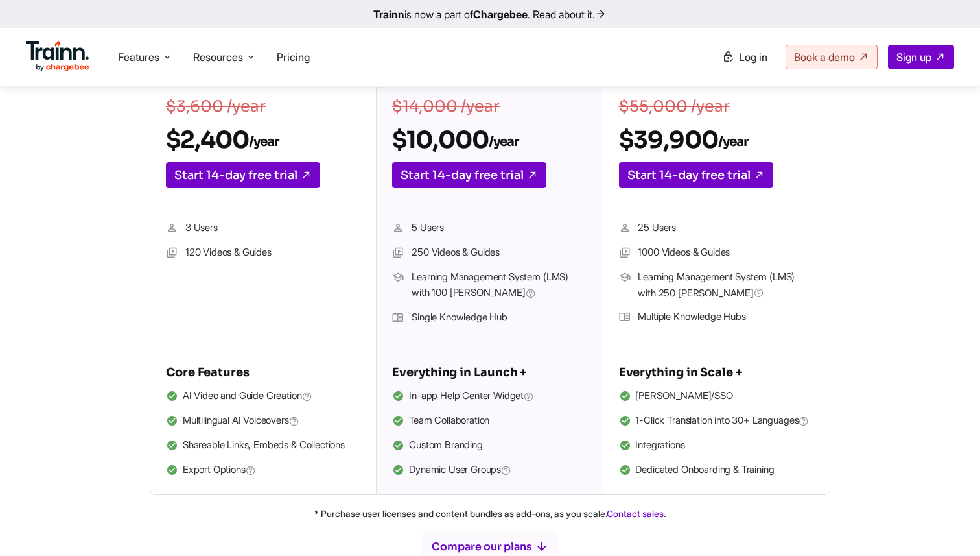  What do you see at coordinates (831, 57) in the screenshot?
I see `a: Book a demo` at bounding box center [831, 57].